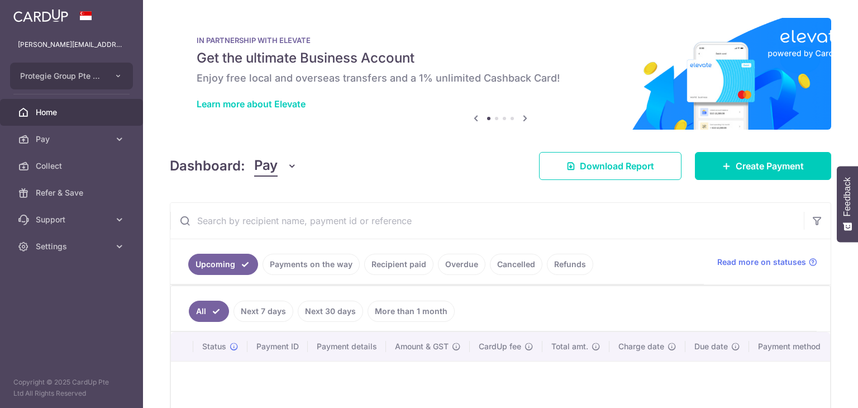 This screenshot has height=408, width=858. What do you see at coordinates (847, 197) in the screenshot?
I see `span: Feedback` at bounding box center [847, 197].